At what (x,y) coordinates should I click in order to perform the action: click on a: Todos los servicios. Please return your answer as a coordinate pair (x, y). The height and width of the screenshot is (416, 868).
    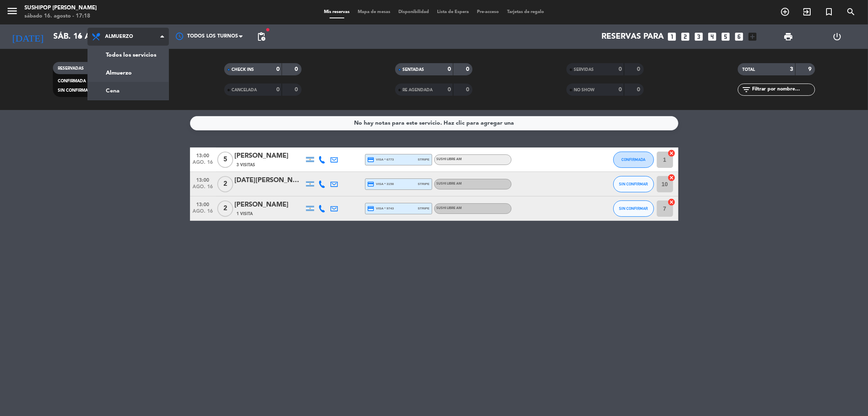
    Looking at the image, I should click on (128, 55).